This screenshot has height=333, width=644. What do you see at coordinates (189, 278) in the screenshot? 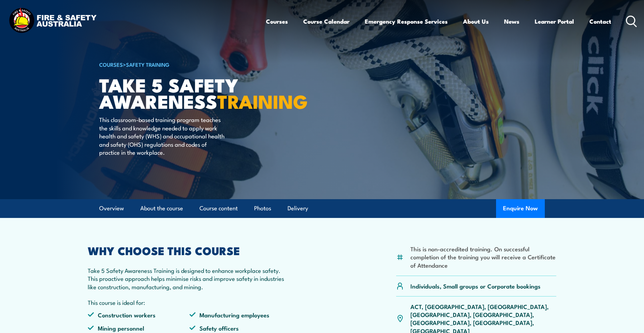
I see `p: Take 5 Safety Awareness Training is designed to enhance workplace safety. This proactive approach...` at bounding box center [189, 278].